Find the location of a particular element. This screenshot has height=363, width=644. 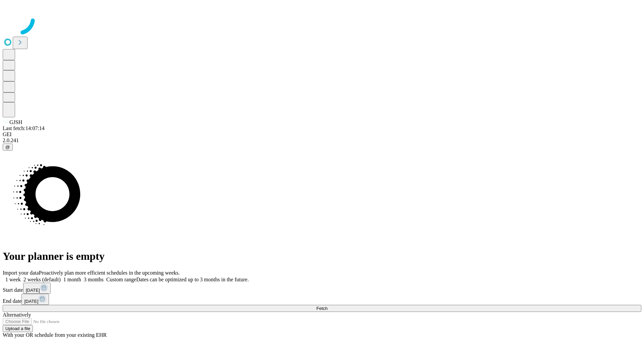

span: Fetch is located at coordinates (322, 308).